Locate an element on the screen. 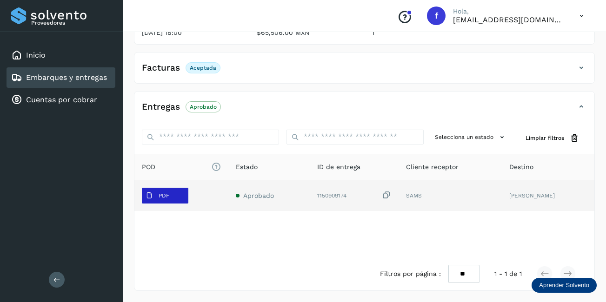  span: Cliente receptor is located at coordinates (432, 167).